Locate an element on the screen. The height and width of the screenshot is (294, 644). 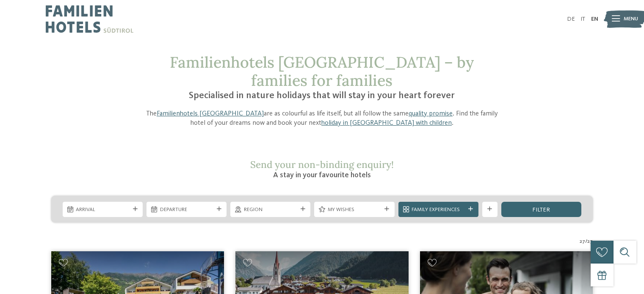
span: Specialised in nature holidays that will stay in your heart forever is located at coordinates (322, 96).